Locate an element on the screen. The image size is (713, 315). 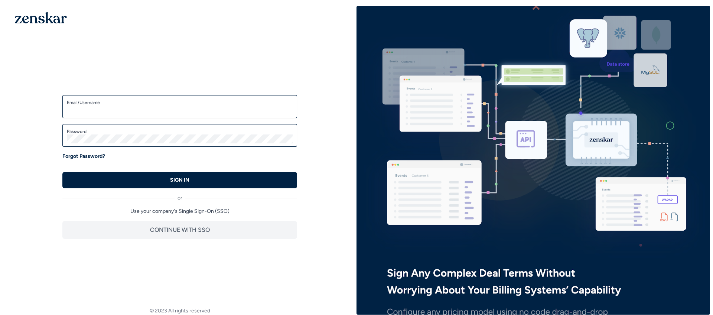
footer: © 2023 All rights reserved is located at coordinates (180, 311).